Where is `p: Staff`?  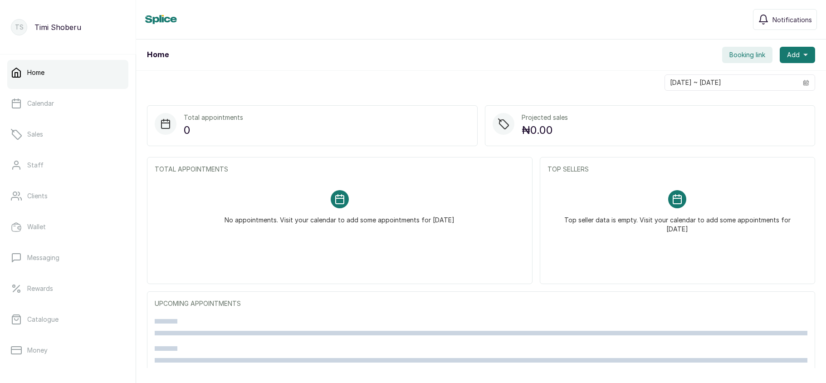
p: Staff is located at coordinates (35, 165).